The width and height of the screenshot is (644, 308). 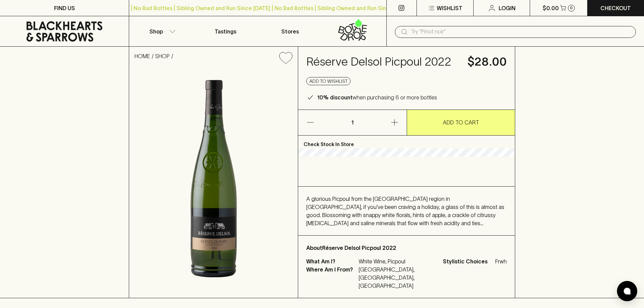 What do you see at coordinates (396, 261) in the screenshot?
I see `p: White Wine, Picpoul` at bounding box center [396, 261].